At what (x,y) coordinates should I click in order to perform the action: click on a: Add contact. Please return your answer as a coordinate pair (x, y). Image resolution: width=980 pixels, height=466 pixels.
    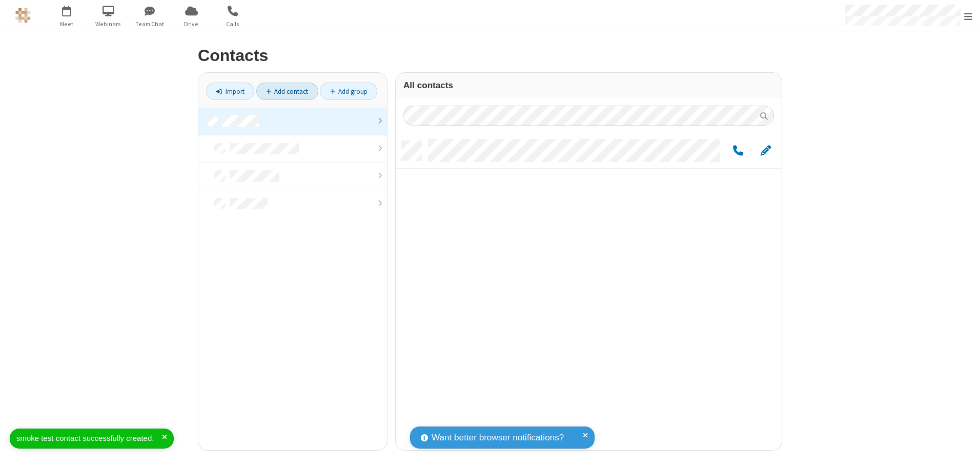
    Looking at the image, I should click on (287, 91).